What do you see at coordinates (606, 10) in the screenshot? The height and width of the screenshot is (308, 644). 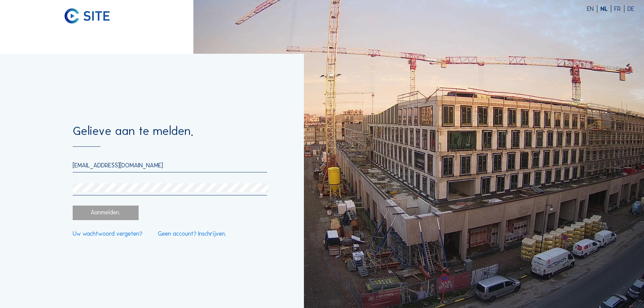 I see `div: NL` at bounding box center [606, 10].